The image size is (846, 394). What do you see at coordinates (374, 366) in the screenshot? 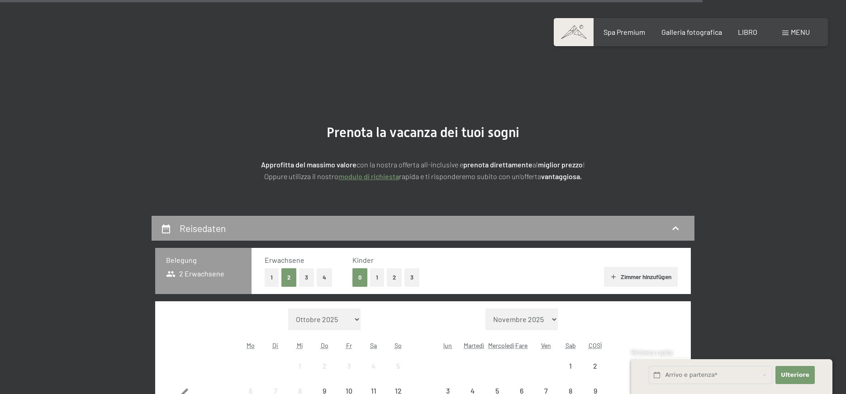
I see `div: Sat Oct 04 2025` at bounding box center [374, 366].